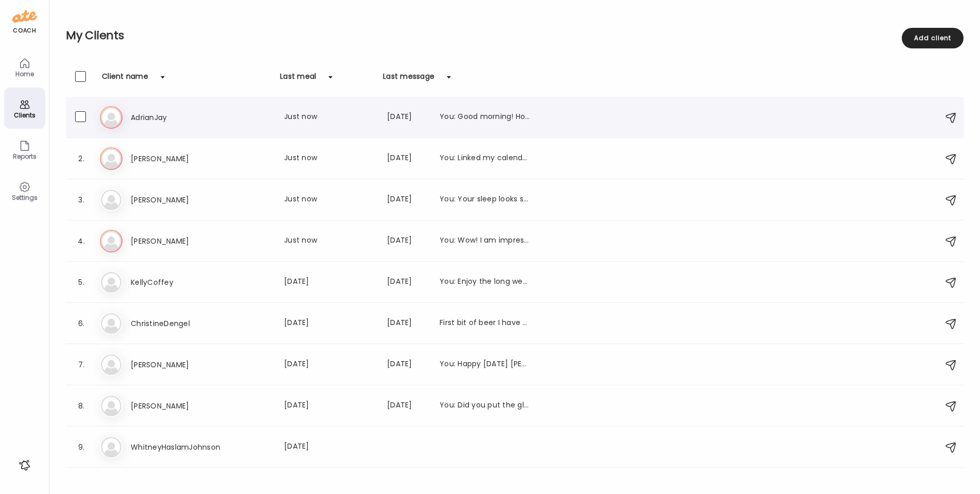  I want to click on h3: WhitneyHaslamJohnson, so click(176, 448).